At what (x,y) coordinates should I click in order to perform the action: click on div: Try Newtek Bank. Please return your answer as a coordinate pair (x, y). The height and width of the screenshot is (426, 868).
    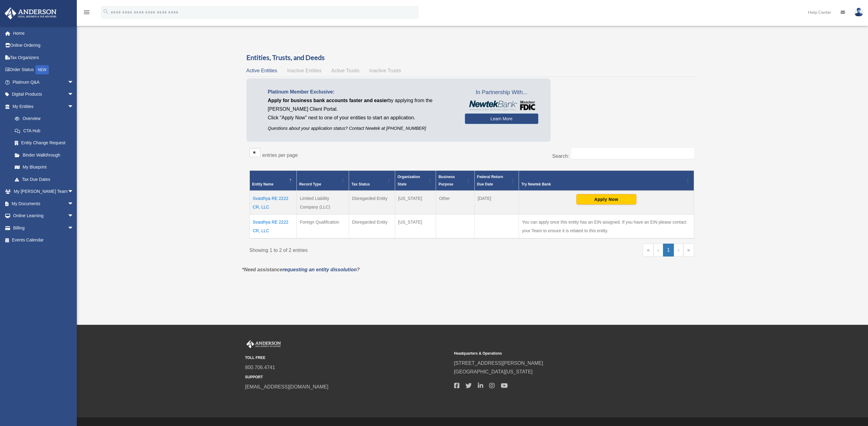
    Looking at the image, I should click on (603, 184).